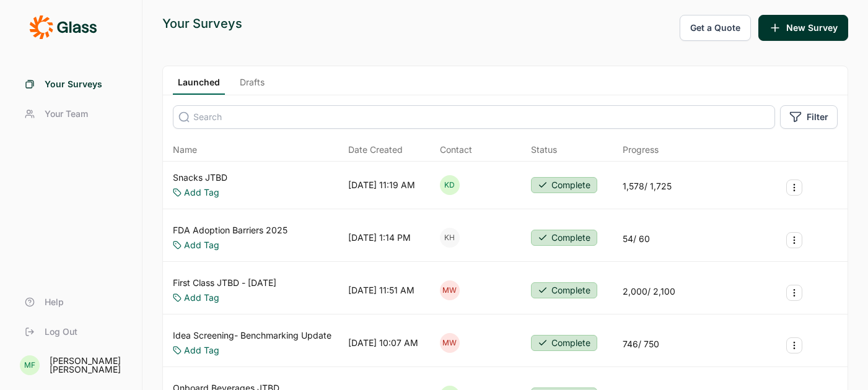 Image resolution: width=868 pixels, height=390 pixels. Describe the element at coordinates (230, 231) in the screenshot. I see `a: FDA Adoption Barriers 2025` at that location.